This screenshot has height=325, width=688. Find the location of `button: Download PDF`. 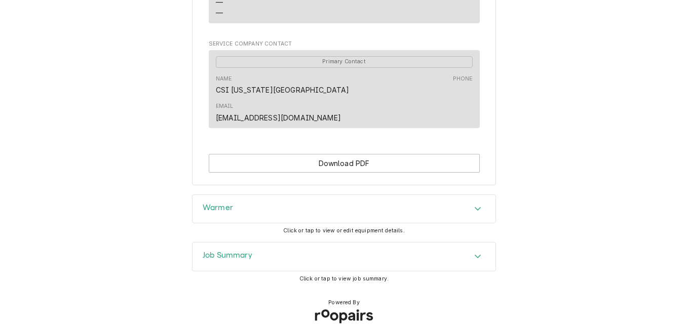

button: Download PDF is located at coordinates (344, 163).